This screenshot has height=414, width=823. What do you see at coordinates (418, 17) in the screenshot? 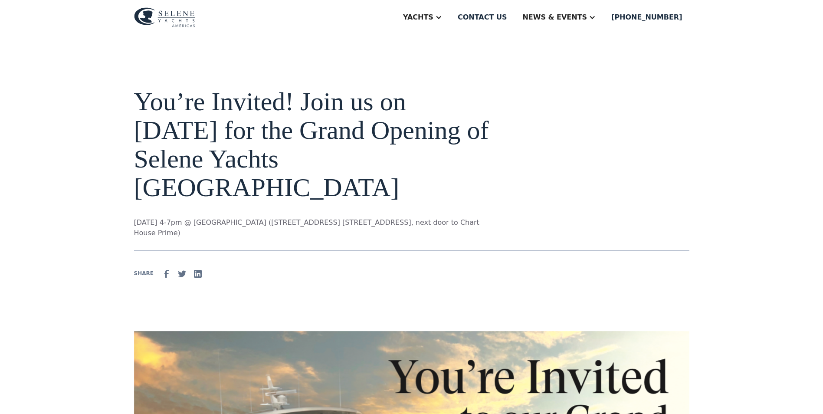
I see `div: Yachts` at bounding box center [418, 17].